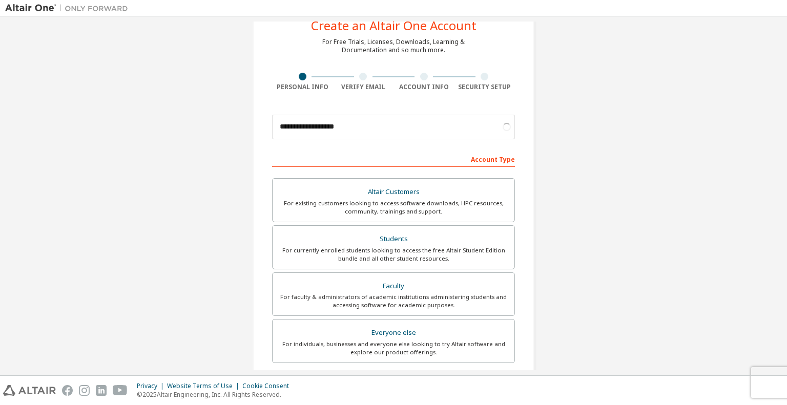 This screenshot has height=405, width=787. What do you see at coordinates (302, 87) in the screenshot?
I see `div: Personal Info` at bounding box center [302, 87].